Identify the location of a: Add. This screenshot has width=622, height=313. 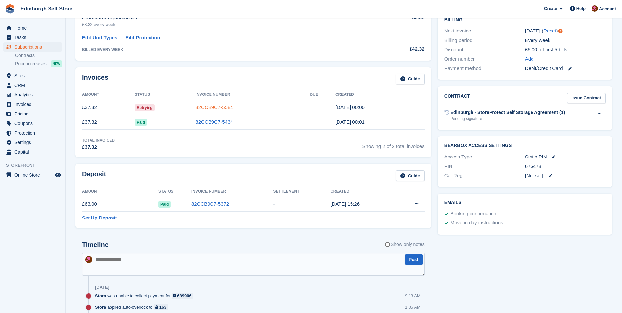
(529, 59).